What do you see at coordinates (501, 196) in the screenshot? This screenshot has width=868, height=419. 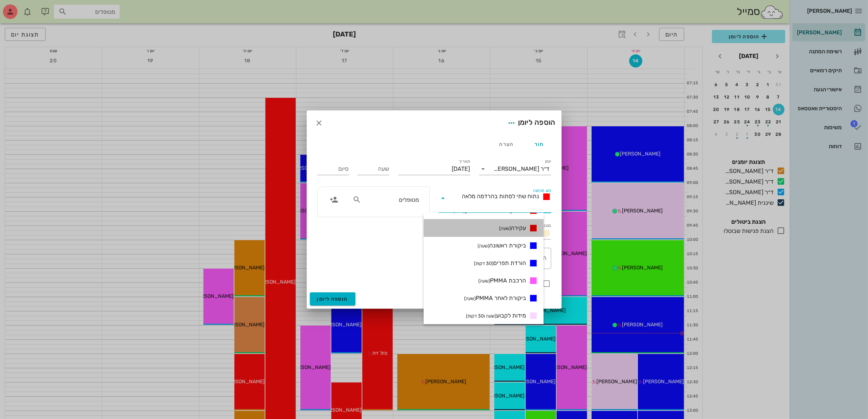 I see `span: נתוח שתי לסתות בהרדמה מלאה` at bounding box center [501, 196].